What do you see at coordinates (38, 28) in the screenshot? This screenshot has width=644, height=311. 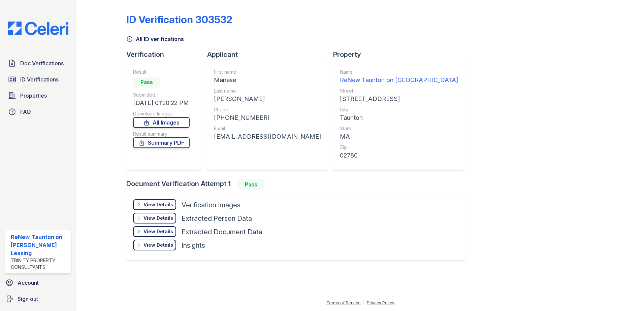 I see `img: CE_Logo_Blue-a8612792a0a2168367f1c8372b55b34899dd931a85d93a1a3d3e32e68fde9ad4.png` at bounding box center [38, 28].